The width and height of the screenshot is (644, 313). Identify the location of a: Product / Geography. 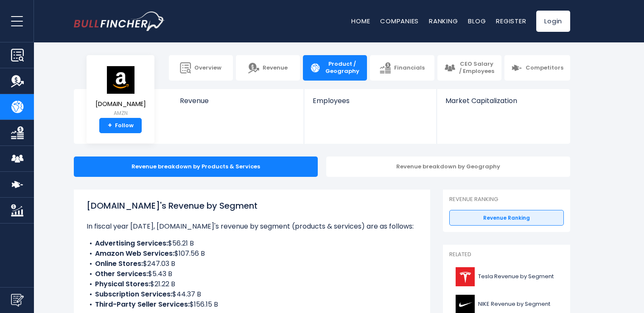
(335, 68).